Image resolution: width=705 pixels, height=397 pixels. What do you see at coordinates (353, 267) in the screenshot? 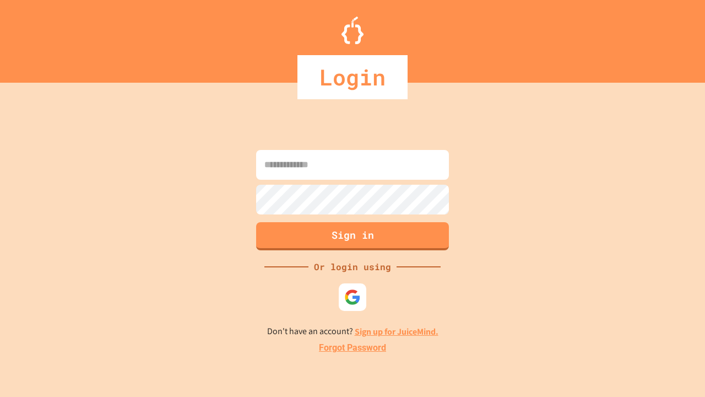
I see `div: Or login using` at bounding box center [353, 267].